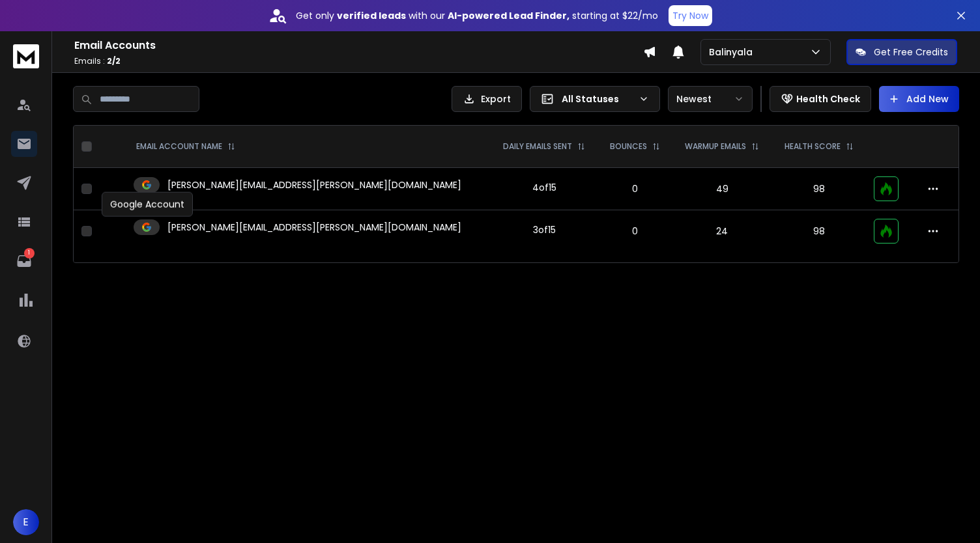 The width and height of the screenshot is (980, 543). What do you see at coordinates (918, 99) in the screenshot?
I see `button: Add New` at bounding box center [918, 99].